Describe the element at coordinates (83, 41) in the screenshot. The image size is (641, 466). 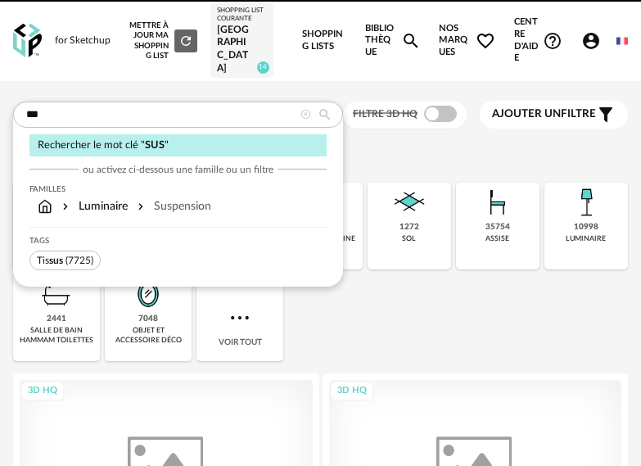
I see `div: for Sketchup` at that location.